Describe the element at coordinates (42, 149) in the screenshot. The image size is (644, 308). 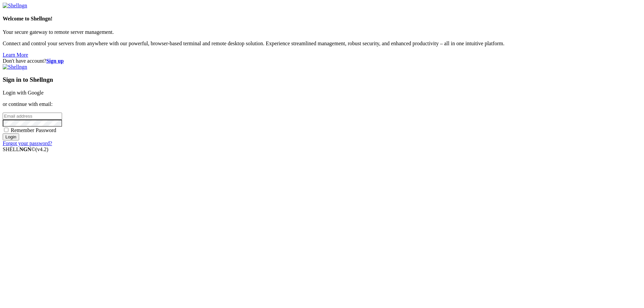
I see `span: 4.2.0` at that location.